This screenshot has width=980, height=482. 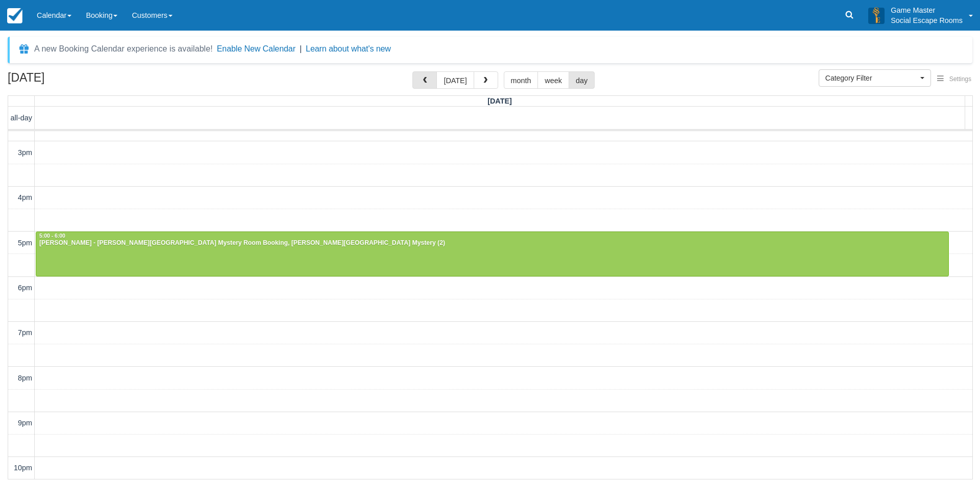 What do you see at coordinates (926, 10) in the screenshot?
I see `p: Game Master` at bounding box center [926, 10].